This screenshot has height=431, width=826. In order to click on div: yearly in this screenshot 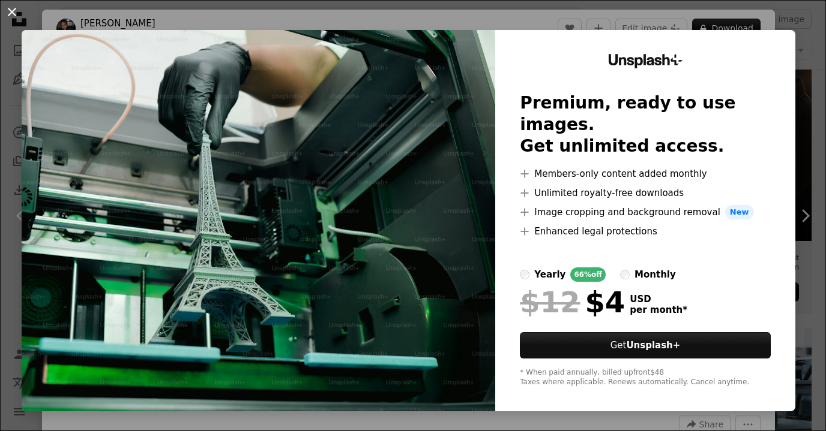, I will do `click(550, 275)`.